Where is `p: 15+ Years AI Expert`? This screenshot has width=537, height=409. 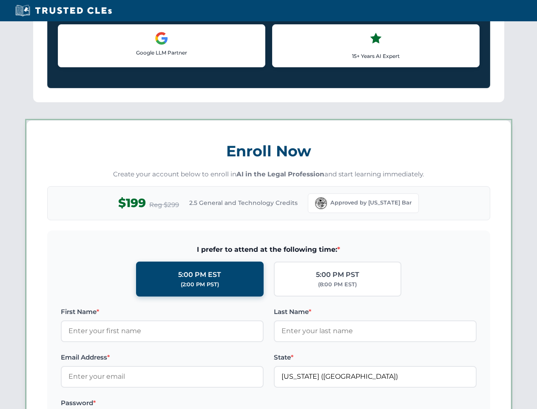 p: 15+ Years AI Expert is located at coordinates (376, 56).